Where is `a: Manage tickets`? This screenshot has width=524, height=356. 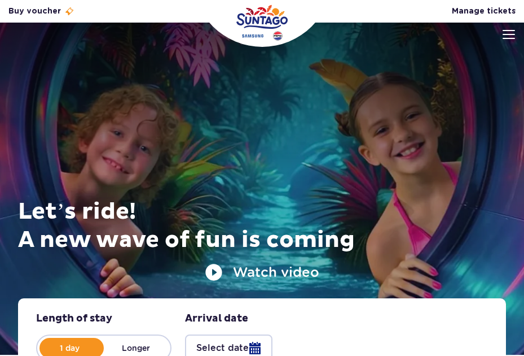
a: Manage tickets is located at coordinates (484, 11).